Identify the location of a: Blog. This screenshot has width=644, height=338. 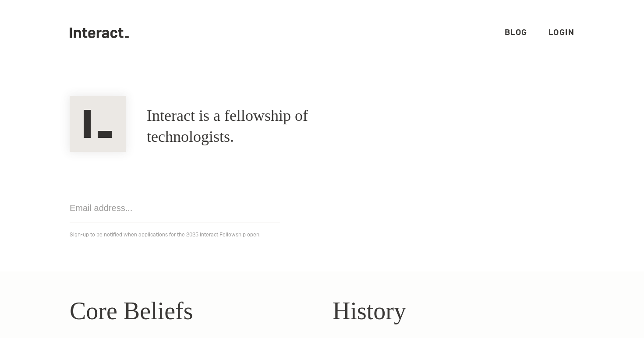
(516, 32).